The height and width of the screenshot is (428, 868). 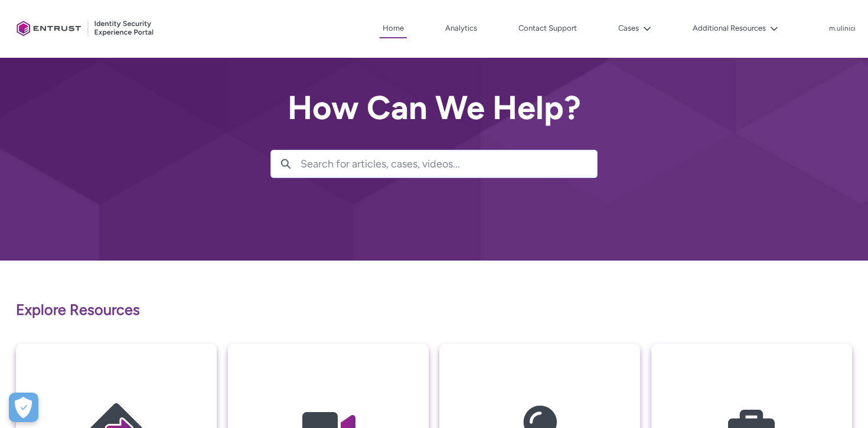 What do you see at coordinates (842, 28) in the screenshot?
I see `button: User Profile m.ulinici` at bounding box center [842, 28].